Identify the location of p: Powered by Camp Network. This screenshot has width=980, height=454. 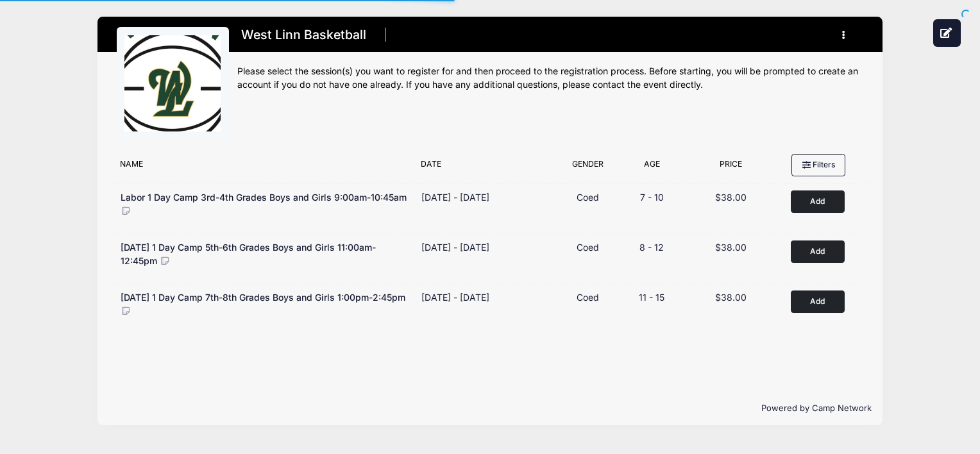
(490, 408).